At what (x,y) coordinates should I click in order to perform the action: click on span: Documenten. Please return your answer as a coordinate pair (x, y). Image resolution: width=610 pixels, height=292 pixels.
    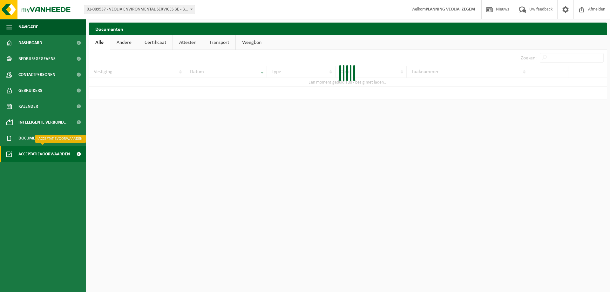
    Looking at the image, I should click on (32, 138).